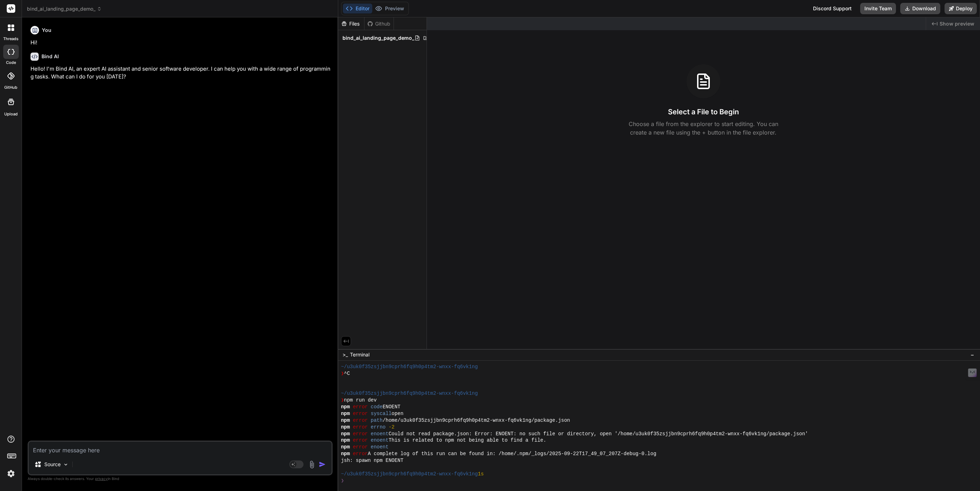 This screenshot has height=491, width=980. What do you see at coordinates (481, 473) in the screenshot?
I see `span: 1s` at bounding box center [481, 473].